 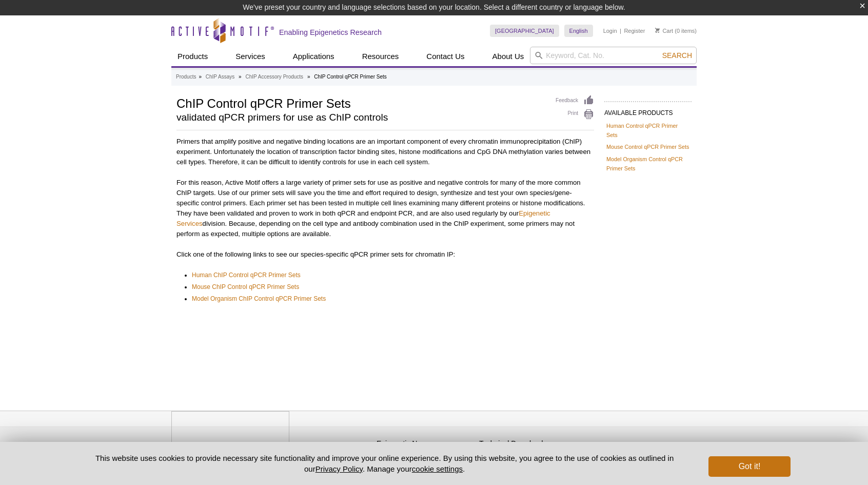 I want to click on a: ChIP Accessory Products, so click(x=274, y=77).